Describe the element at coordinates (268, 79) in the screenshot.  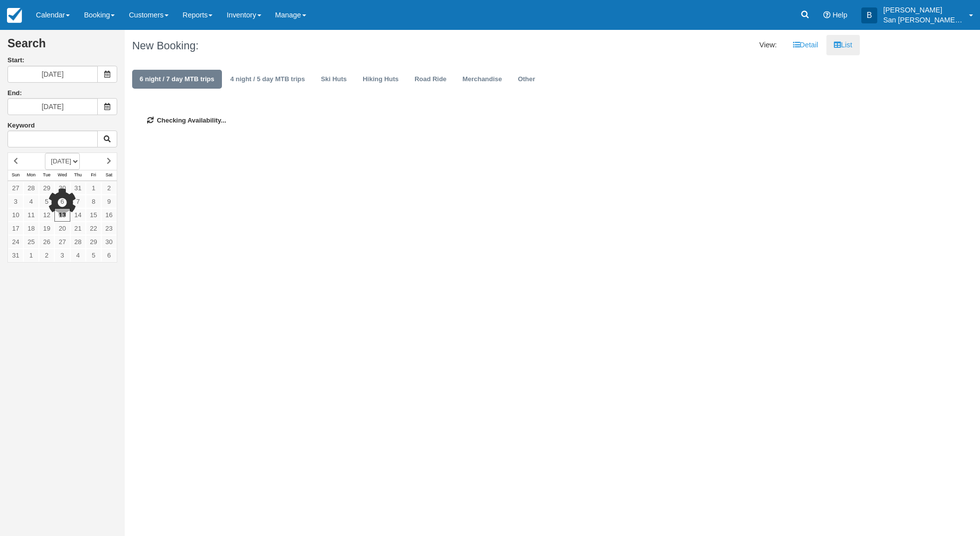
I see `a: 4 night / 5 day MTB trips` at that location.